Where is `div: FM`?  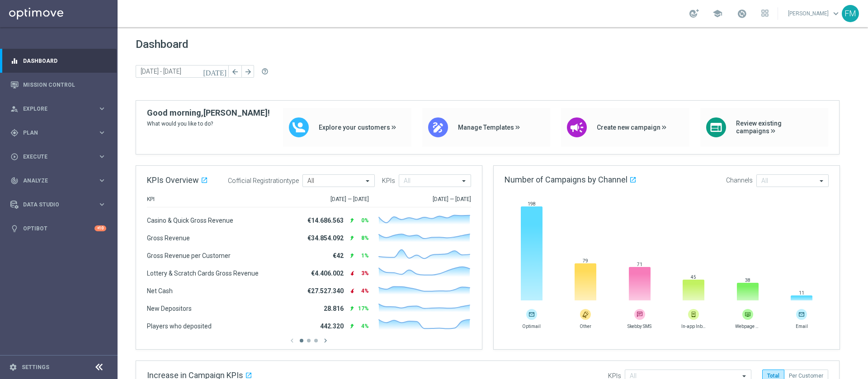
div: FM is located at coordinates (850, 14).